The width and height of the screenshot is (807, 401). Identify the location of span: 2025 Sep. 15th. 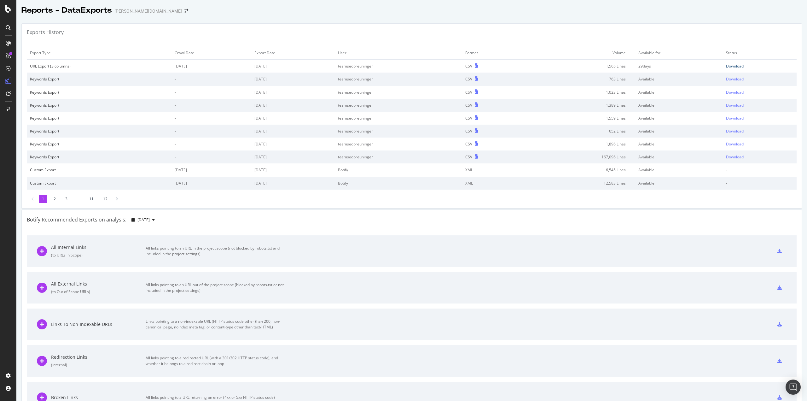
(143, 219).